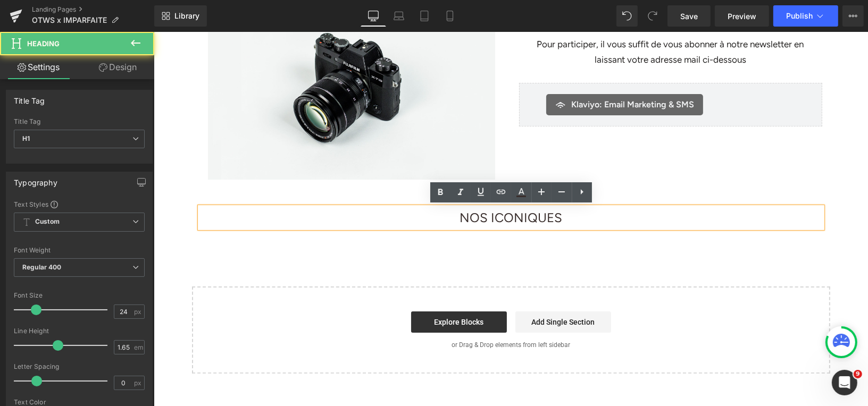  What do you see at coordinates (410, 290) in the screenshot?
I see `a: Add Single Section` at bounding box center [410, 290].